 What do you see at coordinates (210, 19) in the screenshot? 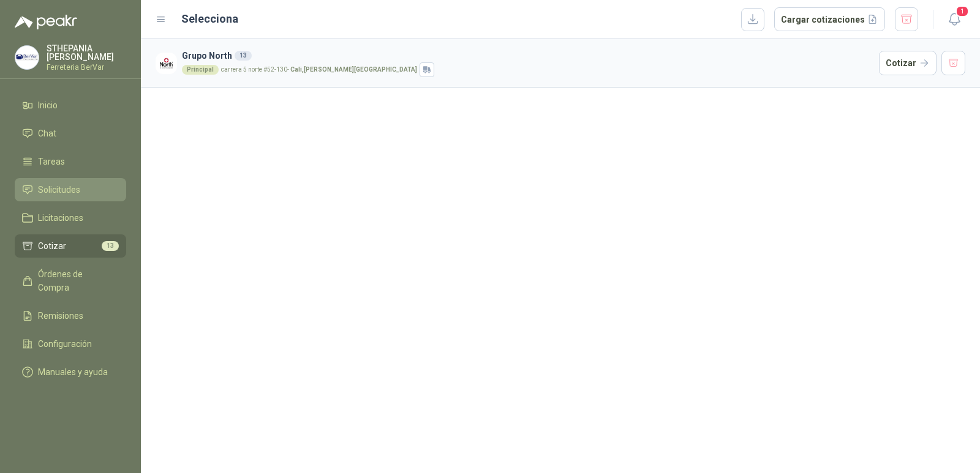
I see `h2: Selecciona` at bounding box center [210, 19].